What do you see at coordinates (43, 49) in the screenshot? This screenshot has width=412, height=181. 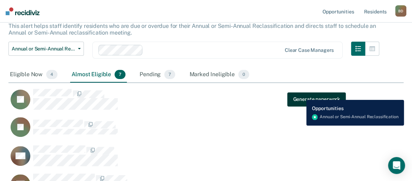 I see `span: Annual or Semi-Annual Reclassification` at bounding box center [43, 49].